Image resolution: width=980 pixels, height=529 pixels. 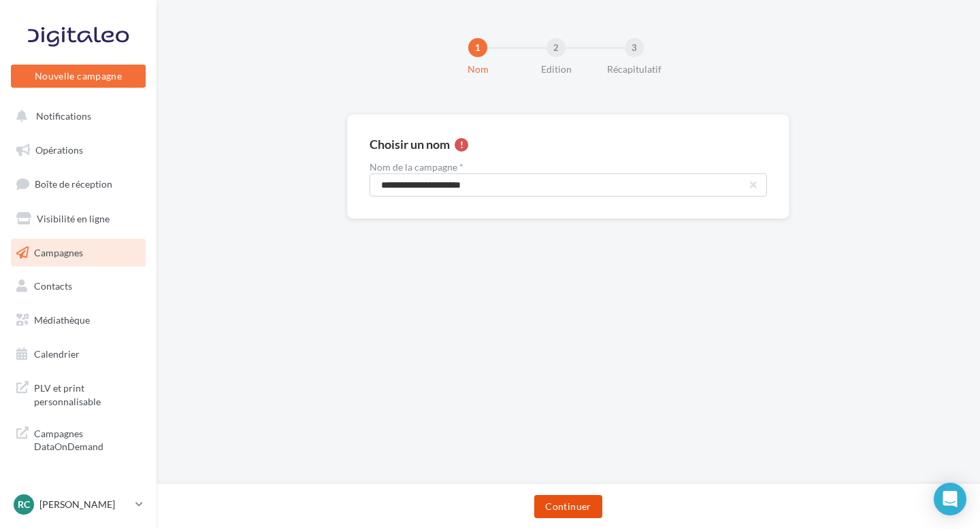 I want to click on span: Opérations, so click(x=59, y=149).